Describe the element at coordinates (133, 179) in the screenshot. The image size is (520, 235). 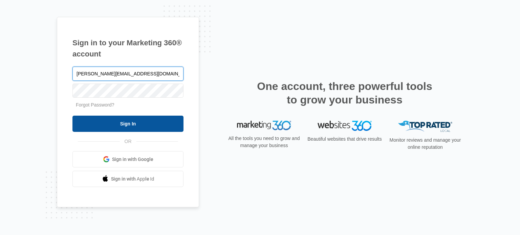
I see `span: Sign in with Apple Id` at that location.